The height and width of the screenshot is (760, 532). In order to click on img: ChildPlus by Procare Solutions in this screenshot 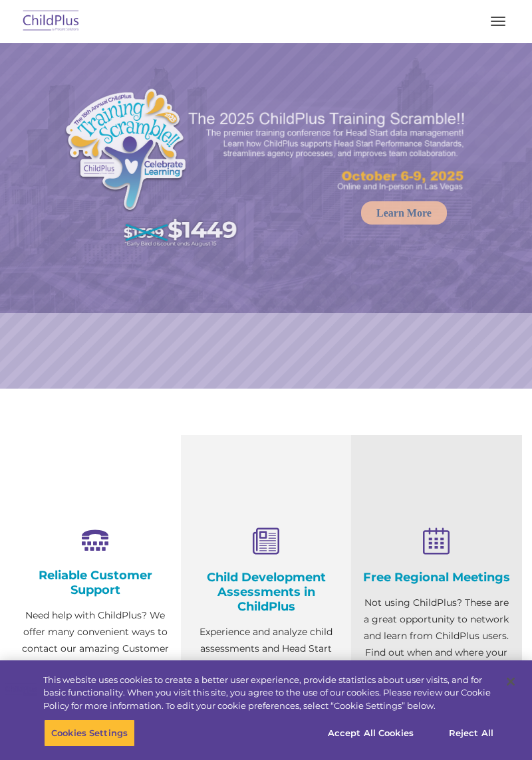, I will do `click(51, 22)`.